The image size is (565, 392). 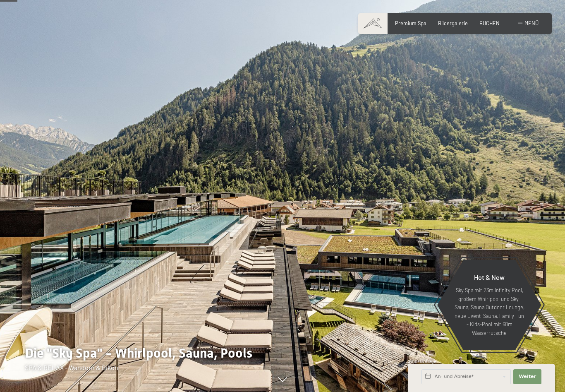 What do you see at coordinates (411, 23) in the screenshot?
I see `span: Premium Spa` at bounding box center [411, 23].